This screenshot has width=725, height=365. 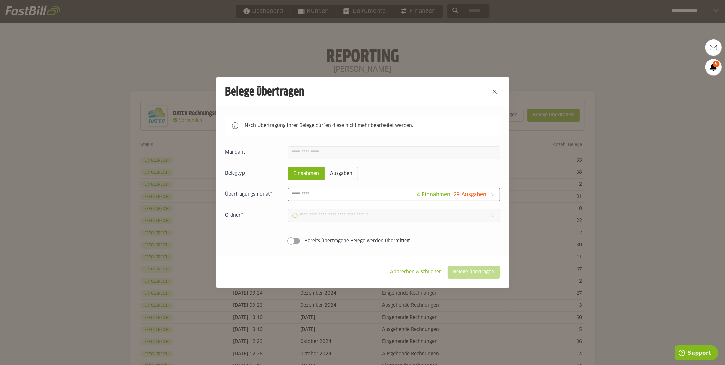 I want to click on sl-switch: Bereits übertragene Belege werden übermittelt, so click(x=363, y=241).